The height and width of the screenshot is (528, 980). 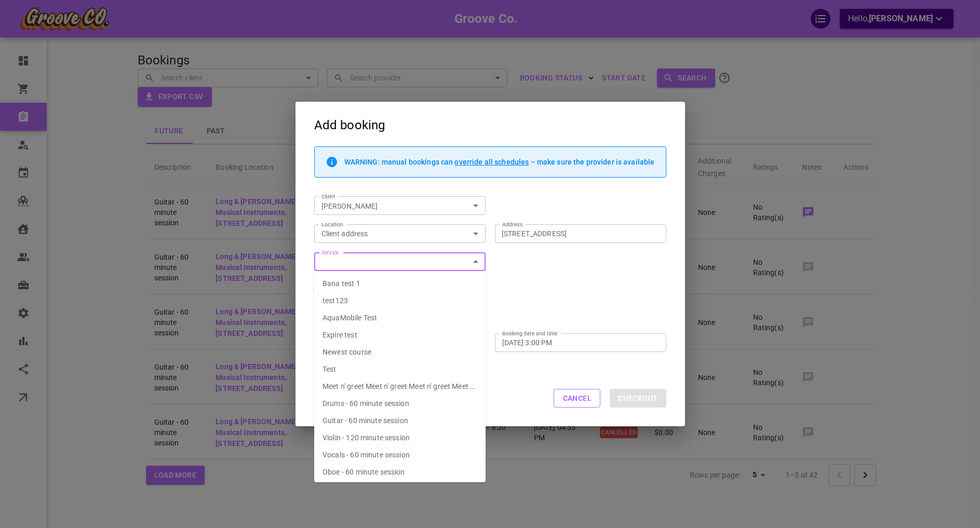 I want to click on h2: Add booking, so click(x=490, y=124).